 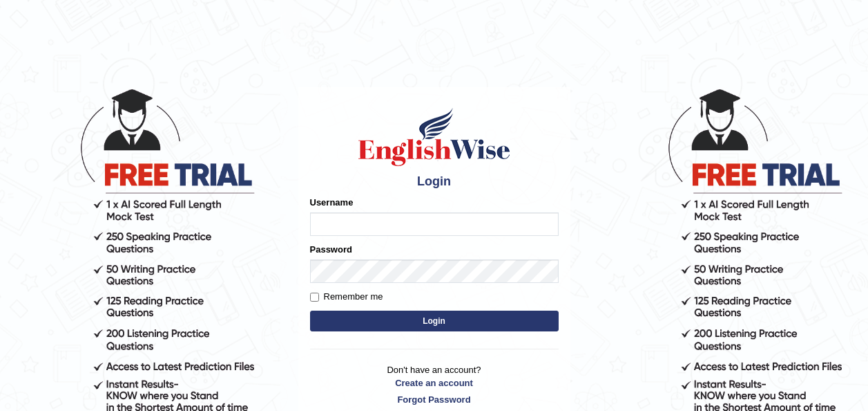 I want to click on label: Password, so click(x=331, y=249).